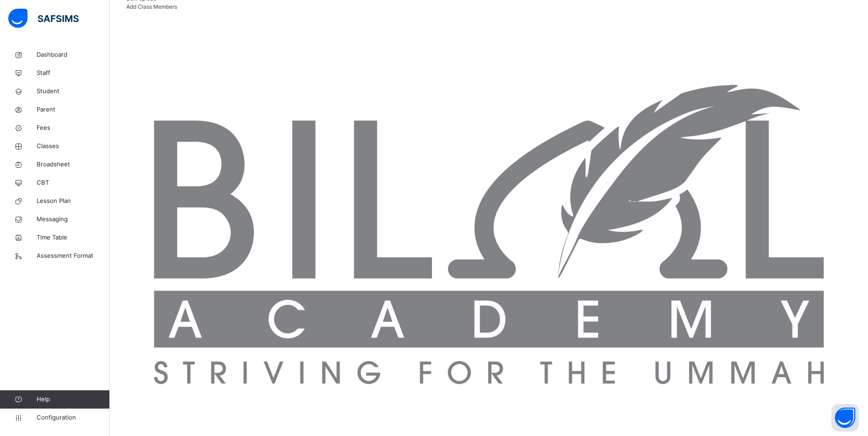 The width and height of the screenshot is (868, 436). What do you see at coordinates (73, 237) in the screenshot?
I see `span: Time Table` at bounding box center [73, 237].